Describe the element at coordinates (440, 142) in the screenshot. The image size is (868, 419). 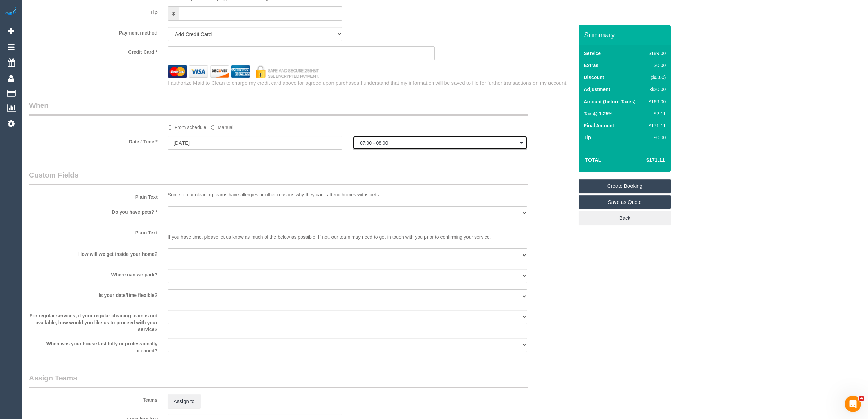
I see `button: 07:00 - 08:00` at that location.